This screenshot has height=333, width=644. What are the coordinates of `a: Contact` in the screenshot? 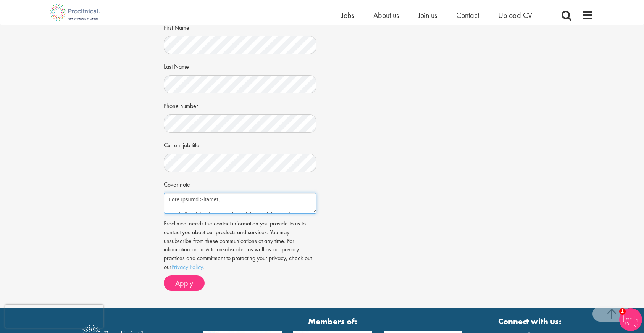 It's located at (467, 15).